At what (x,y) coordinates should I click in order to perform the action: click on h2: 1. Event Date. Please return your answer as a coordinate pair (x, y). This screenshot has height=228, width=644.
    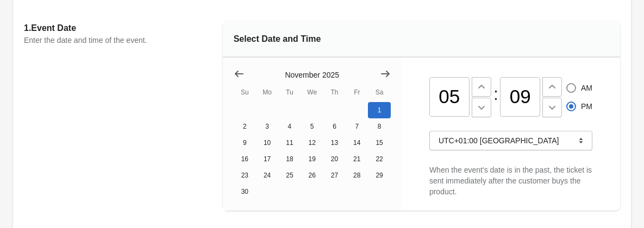
    Looking at the image, I should click on (124, 28).